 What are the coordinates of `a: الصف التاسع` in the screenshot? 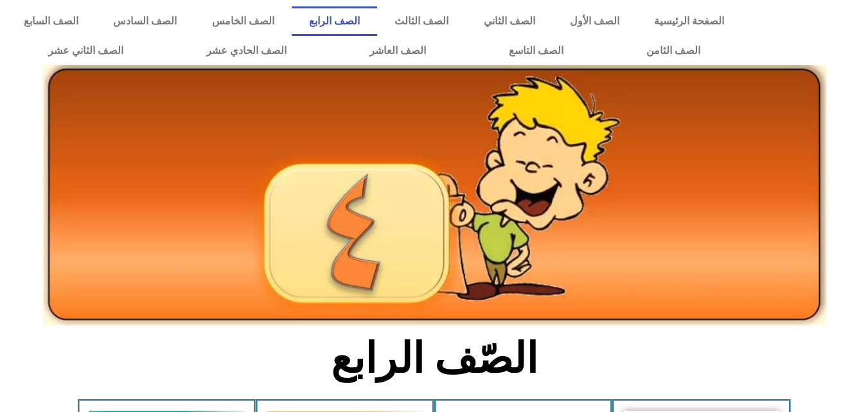 It's located at (536, 51).